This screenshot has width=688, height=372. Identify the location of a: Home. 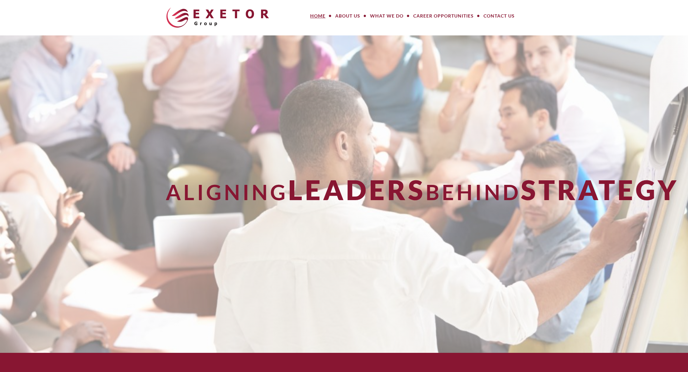
(318, 16).